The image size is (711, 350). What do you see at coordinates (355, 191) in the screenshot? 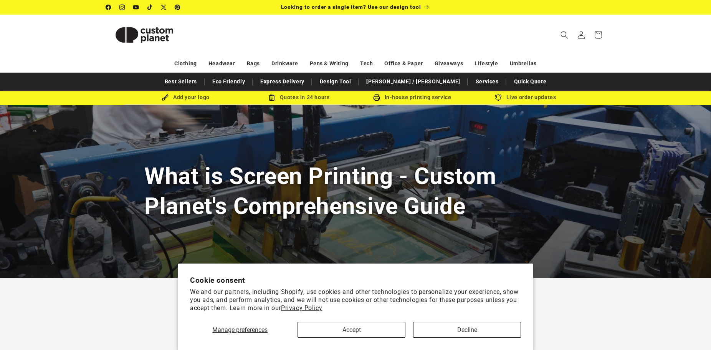
I see `h1: What is Screen Printing - Custom Planet's Comprehensive Guide` at bounding box center [355, 191].